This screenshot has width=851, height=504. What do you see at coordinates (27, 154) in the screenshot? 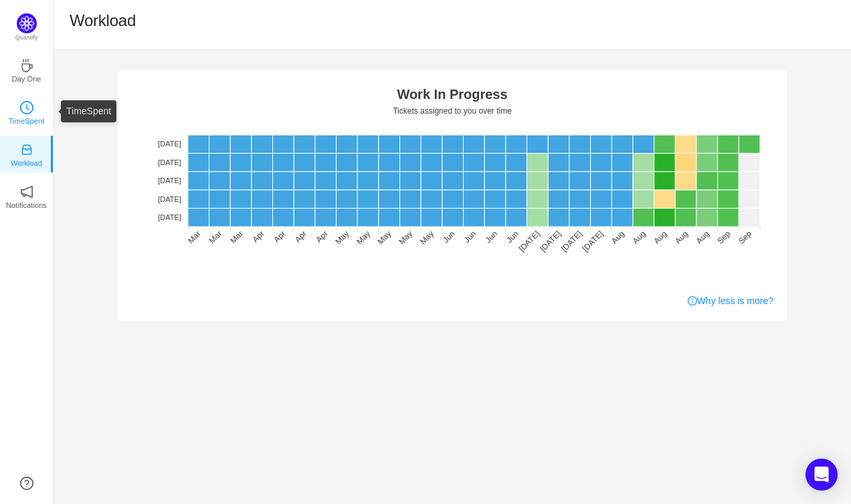
I see `a: icon: inboxWorkload` at bounding box center [27, 154].